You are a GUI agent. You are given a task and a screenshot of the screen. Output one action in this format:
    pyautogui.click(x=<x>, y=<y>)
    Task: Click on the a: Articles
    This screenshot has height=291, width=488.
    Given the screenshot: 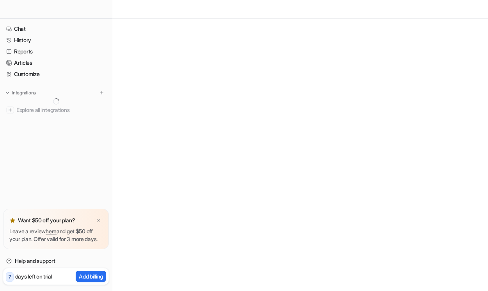 What is the action you would take?
    pyautogui.click(x=56, y=63)
    